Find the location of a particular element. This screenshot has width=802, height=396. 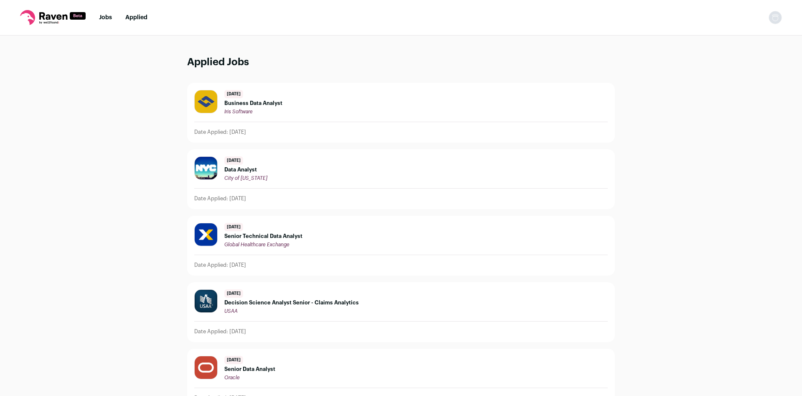

img: nopic.png is located at coordinates (775, 18).